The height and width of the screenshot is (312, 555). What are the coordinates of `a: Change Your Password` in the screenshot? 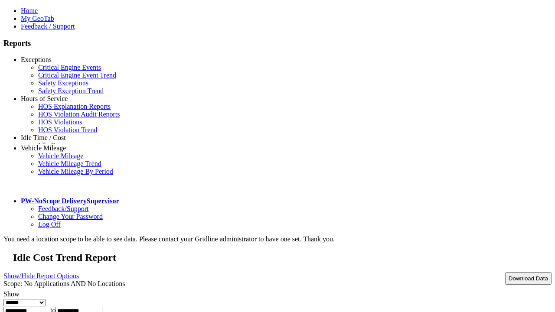 It's located at (70, 216).